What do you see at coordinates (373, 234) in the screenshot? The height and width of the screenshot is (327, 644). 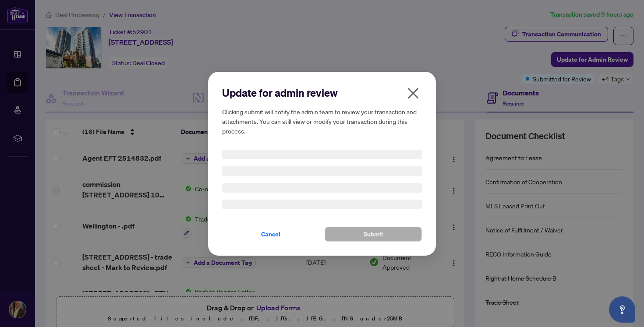 I see `button: Submit` at bounding box center [373, 234].